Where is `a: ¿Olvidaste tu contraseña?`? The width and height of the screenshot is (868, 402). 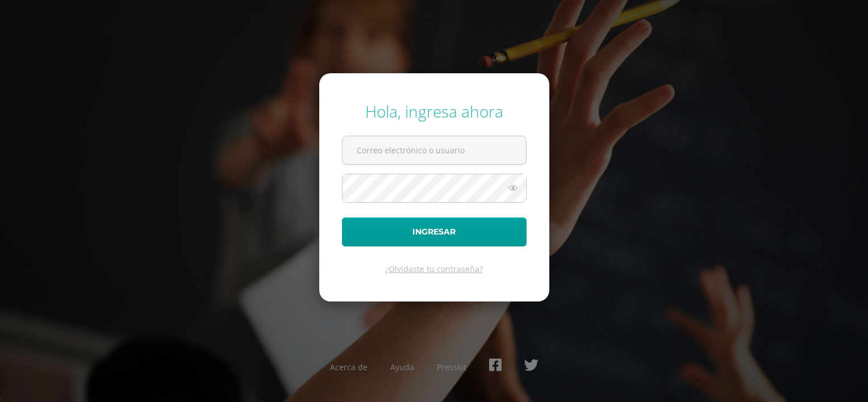
a: ¿Olvidaste tu contraseña? is located at coordinates (434, 269).